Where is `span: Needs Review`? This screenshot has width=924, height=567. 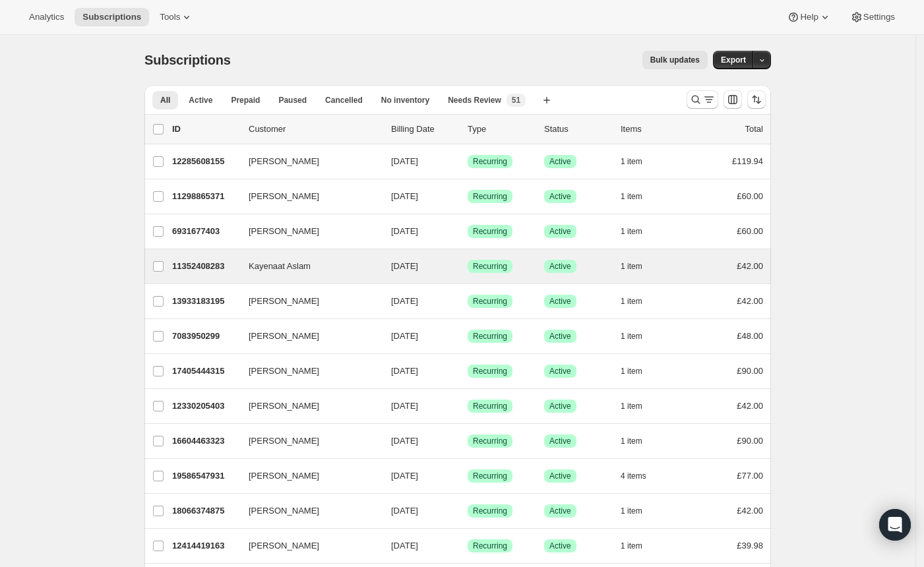
span: Needs Review is located at coordinates (474, 100).